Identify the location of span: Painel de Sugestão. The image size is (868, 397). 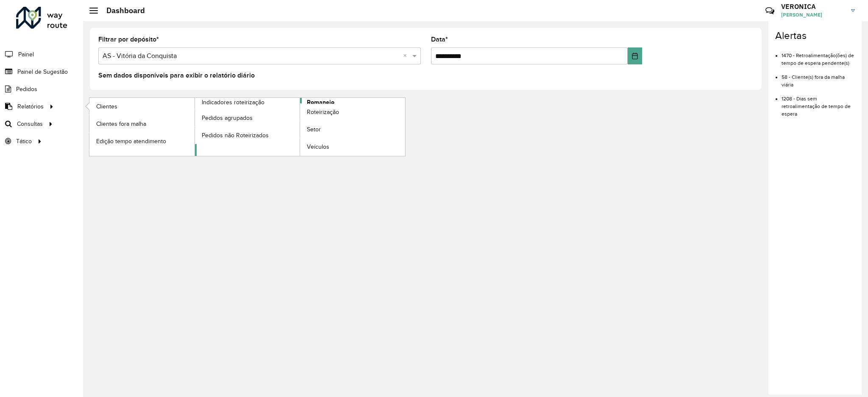
(42, 71).